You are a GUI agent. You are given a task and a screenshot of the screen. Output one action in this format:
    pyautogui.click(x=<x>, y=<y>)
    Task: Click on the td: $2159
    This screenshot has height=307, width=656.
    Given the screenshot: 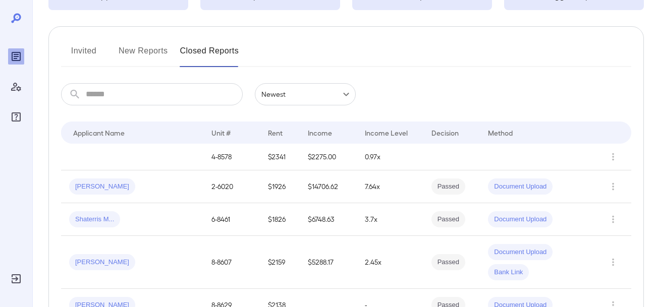 What is the action you would take?
    pyautogui.click(x=280, y=262)
    